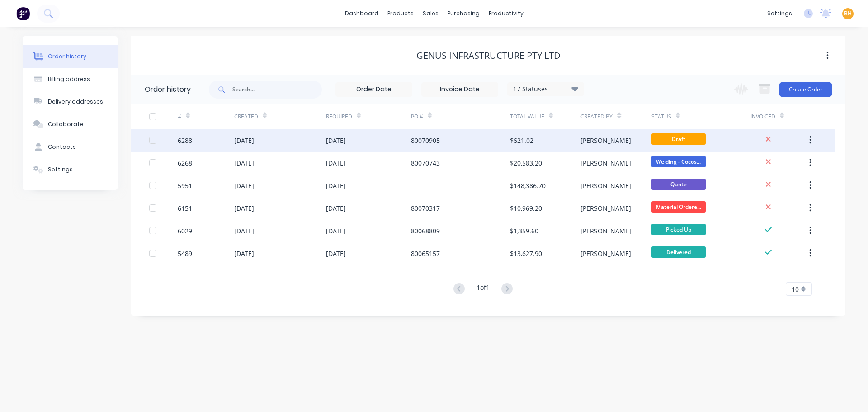 This screenshot has height=412, width=868. What do you see at coordinates (488, 56) in the screenshot?
I see `div: Genus Infrastructure Pty Ltd` at bounding box center [488, 56].